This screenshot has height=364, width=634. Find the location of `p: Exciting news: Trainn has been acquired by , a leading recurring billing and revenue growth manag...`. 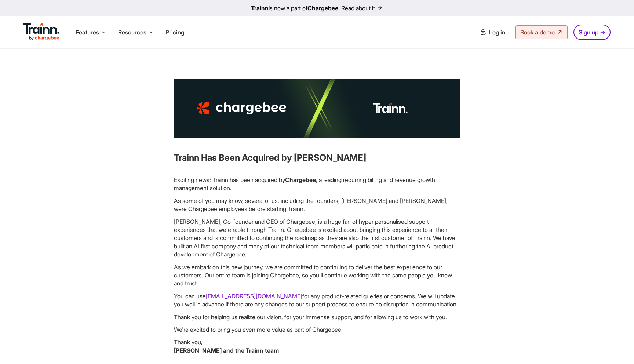

p: Exciting news: Trainn has been acquired by , a leading recurring billing and revenue growth manag... is located at coordinates (317, 184).